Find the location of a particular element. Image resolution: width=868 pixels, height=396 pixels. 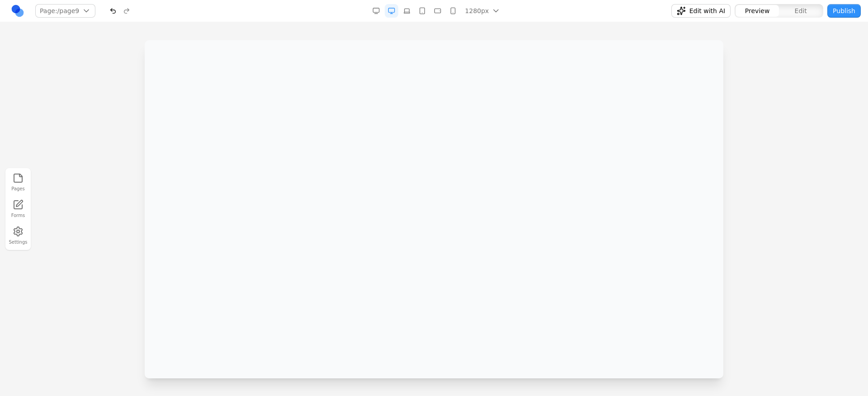

button: Laptop is located at coordinates (407, 11).